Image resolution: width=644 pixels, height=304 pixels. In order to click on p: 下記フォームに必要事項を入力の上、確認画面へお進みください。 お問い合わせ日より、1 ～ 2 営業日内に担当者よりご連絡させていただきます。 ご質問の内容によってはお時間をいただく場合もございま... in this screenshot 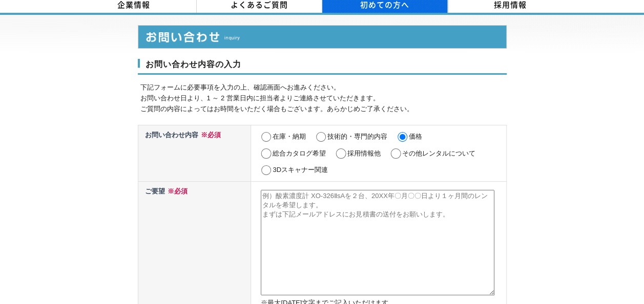, I will do `click(323, 98)`.